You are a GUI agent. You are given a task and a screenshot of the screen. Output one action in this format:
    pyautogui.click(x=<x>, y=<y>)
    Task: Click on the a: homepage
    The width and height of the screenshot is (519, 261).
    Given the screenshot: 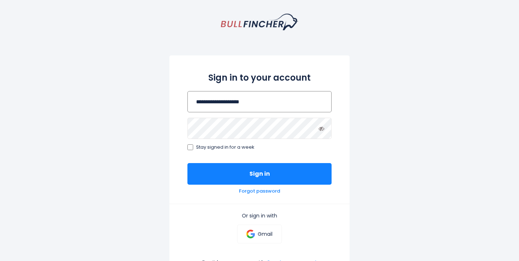 What is the action you would take?
    pyautogui.click(x=260, y=22)
    